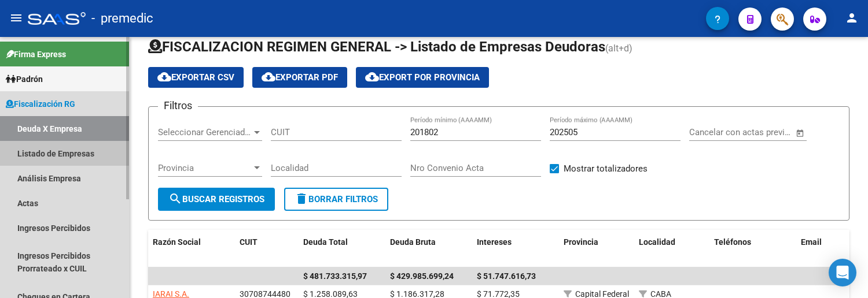 The height and width of the screenshot is (298, 868). What do you see at coordinates (24, 80) in the screenshot?
I see `span: Padrón` at bounding box center [24, 80].